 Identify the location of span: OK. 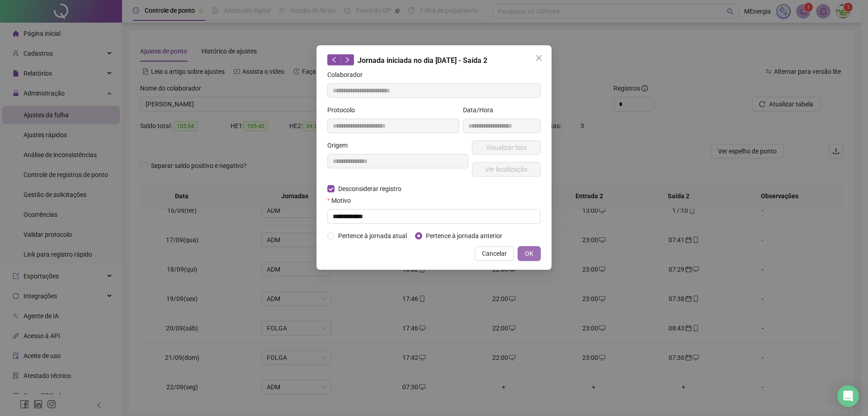
(529, 253).